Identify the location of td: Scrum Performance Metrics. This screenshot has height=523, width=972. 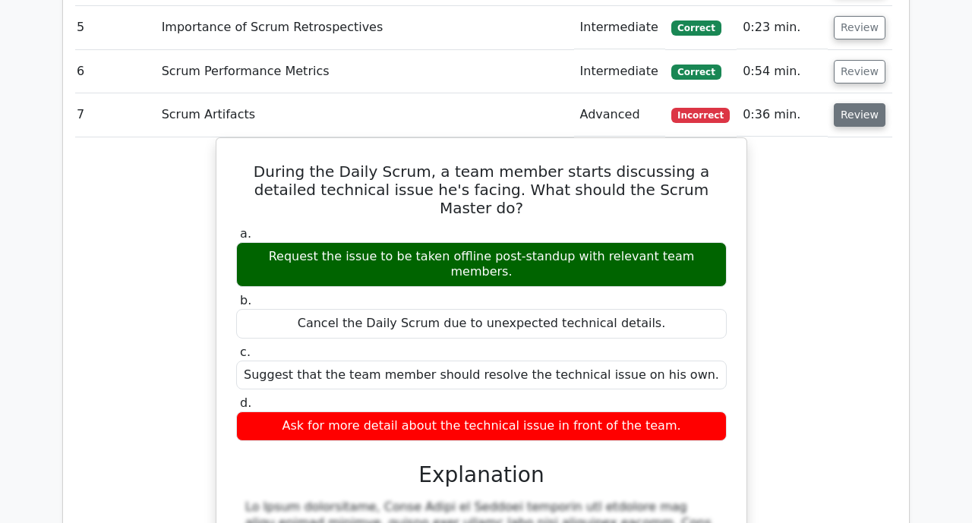
(364, 71).